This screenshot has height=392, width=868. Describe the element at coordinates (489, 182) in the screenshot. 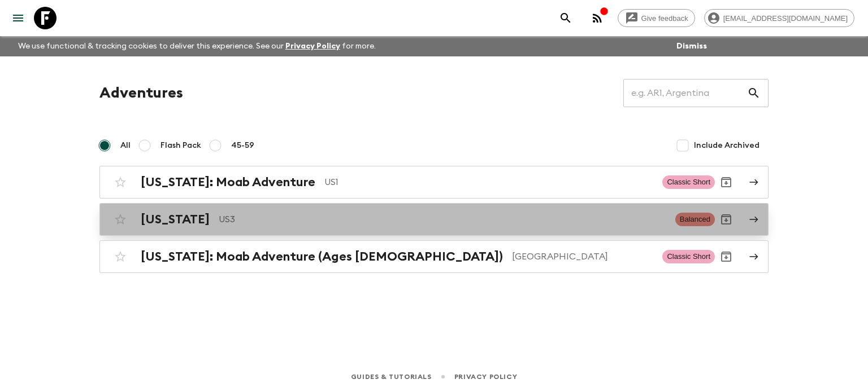

I see `p: US1` at that location.